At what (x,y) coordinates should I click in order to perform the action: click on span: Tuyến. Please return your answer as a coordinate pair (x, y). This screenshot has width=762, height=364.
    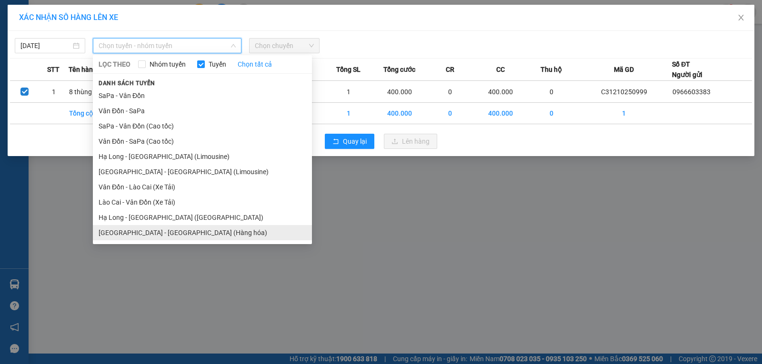
    Looking at the image, I should click on (217, 64).